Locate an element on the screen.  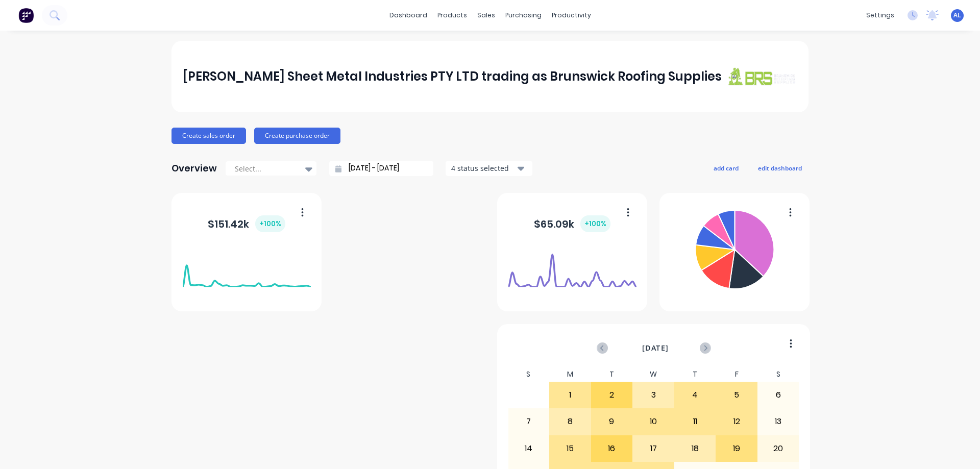
div: 7 is located at coordinates (529, 422).